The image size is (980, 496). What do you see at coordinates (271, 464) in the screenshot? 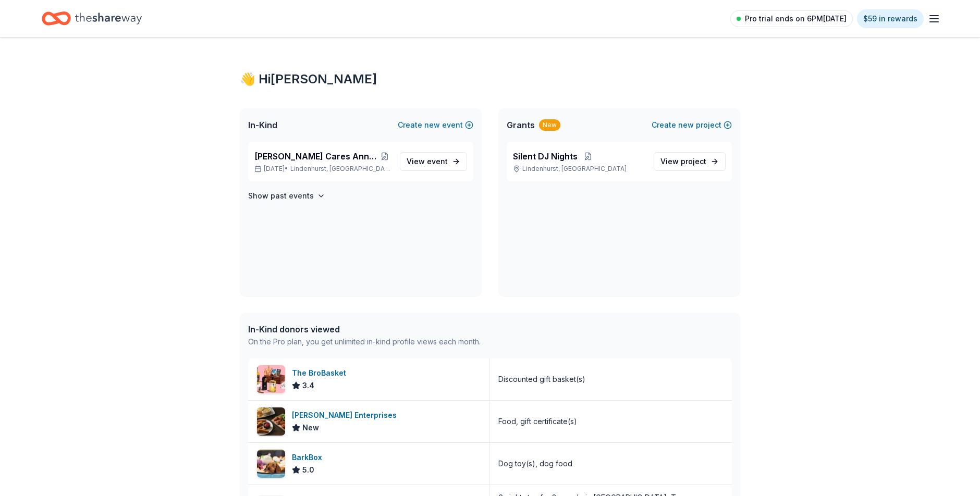
I see `img: Image for BarkBox` at bounding box center [271, 464].